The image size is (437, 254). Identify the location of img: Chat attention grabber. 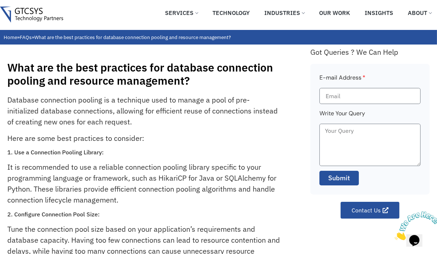
(26, 17).